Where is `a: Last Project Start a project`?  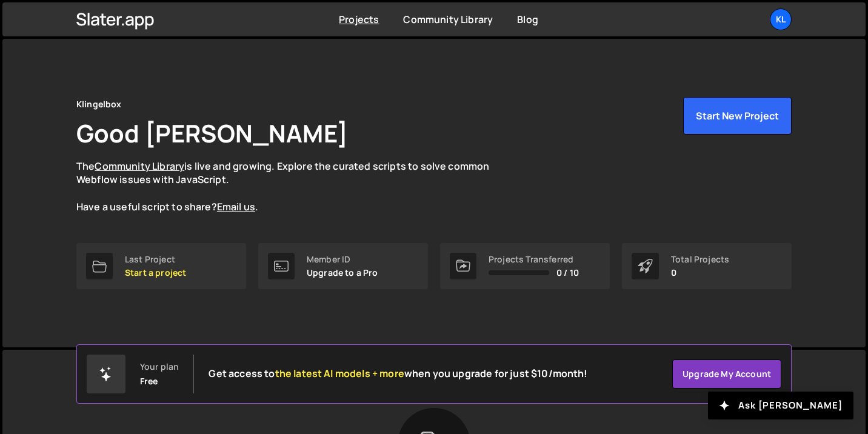 a: Last Project Start a project is located at coordinates (161, 266).